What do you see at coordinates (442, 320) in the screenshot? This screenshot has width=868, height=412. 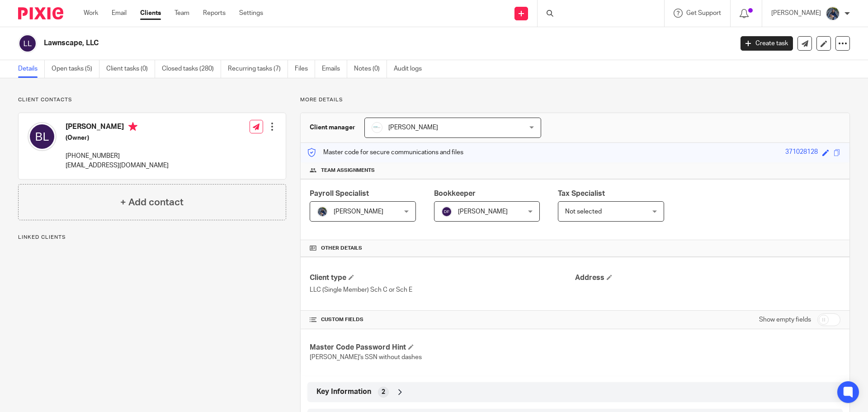 I see `h4: CUSTOM FIELDS` at bounding box center [442, 320].